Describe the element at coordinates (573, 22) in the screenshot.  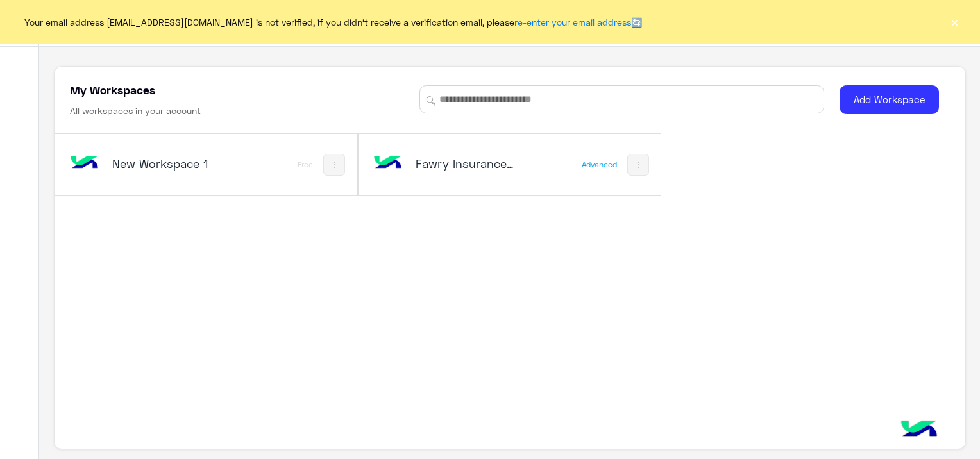
I see `a: re-enter your email address` at that location.